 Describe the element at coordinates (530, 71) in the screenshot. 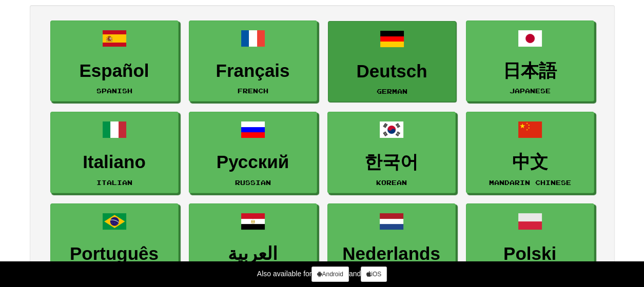

I see `h3: 日本語` at that location.